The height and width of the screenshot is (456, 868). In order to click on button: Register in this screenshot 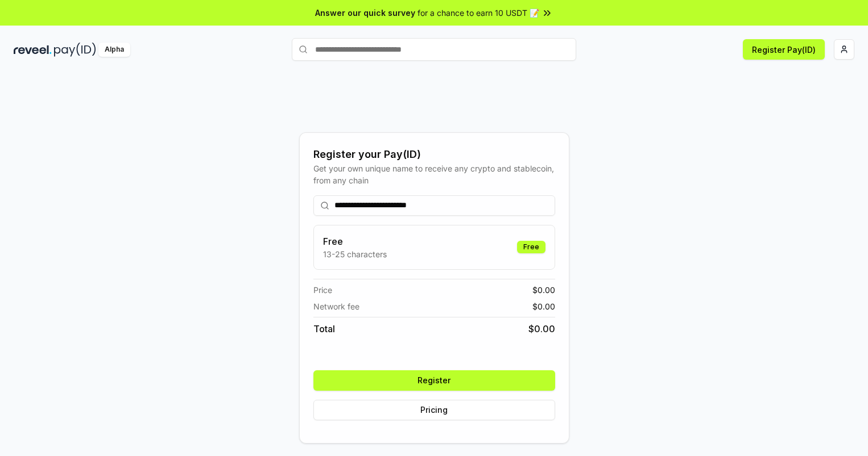, I will do `click(434, 380)`.